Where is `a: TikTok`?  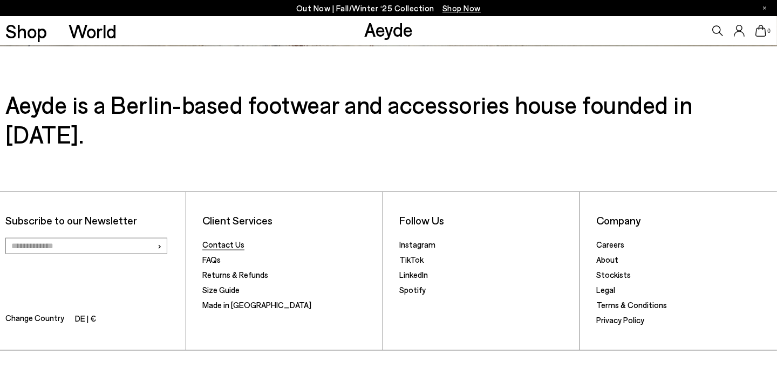 a: TikTok is located at coordinates (411, 259).